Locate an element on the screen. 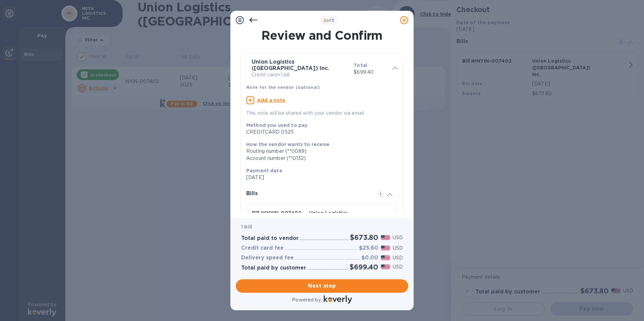 This screenshot has width=644, height=321. h3: Total paid by customer is located at coordinates (273, 268).